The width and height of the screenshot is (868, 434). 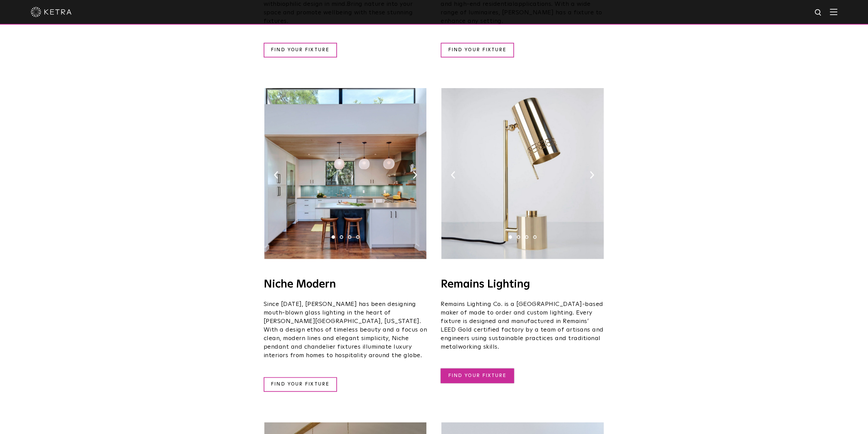 What do you see at coordinates (345, 174) in the screenshot?
I see `img: Niche-Oplaine-Solitaire-Interlock-House-1400.jpg` at bounding box center [345, 174].